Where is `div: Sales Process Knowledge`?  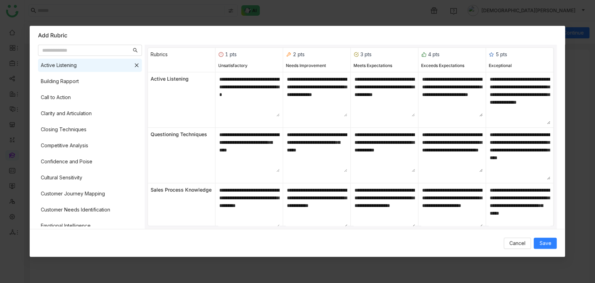 div: Sales Process Knowledge is located at coordinates (182, 211).